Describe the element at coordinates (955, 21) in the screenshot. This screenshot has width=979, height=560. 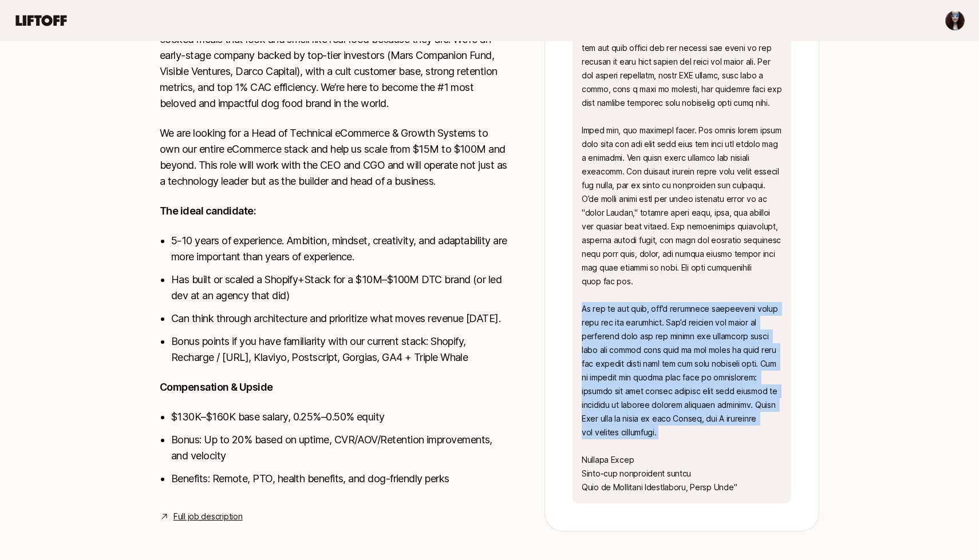
I see `button: Jessica Grant` at that location.